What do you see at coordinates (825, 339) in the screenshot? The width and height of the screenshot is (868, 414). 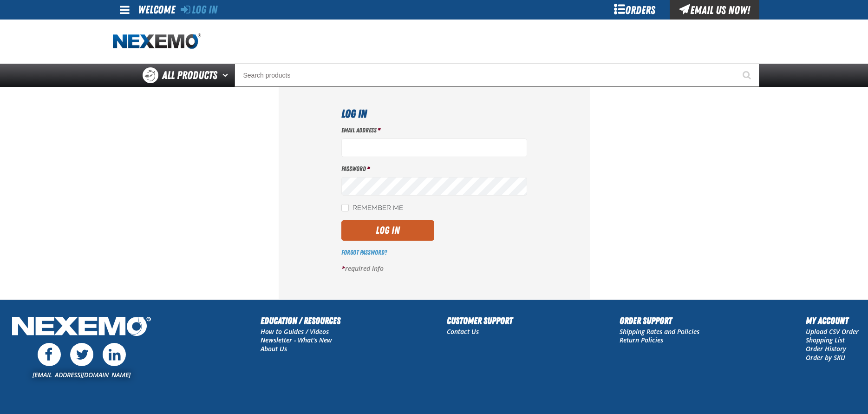 I see `a: Shopping List` at bounding box center [825, 339].